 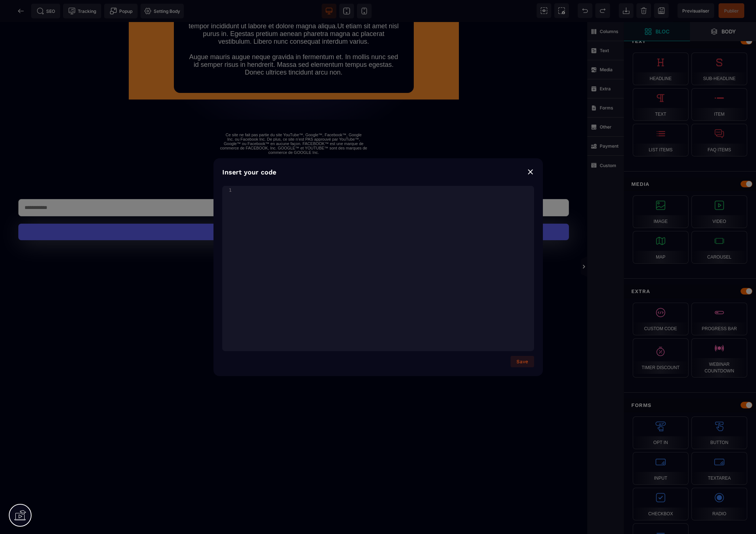 What do you see at coordinates (379, 172) in the screenshot?
I see `div: Insert your code` at bounding box center [379, 172].